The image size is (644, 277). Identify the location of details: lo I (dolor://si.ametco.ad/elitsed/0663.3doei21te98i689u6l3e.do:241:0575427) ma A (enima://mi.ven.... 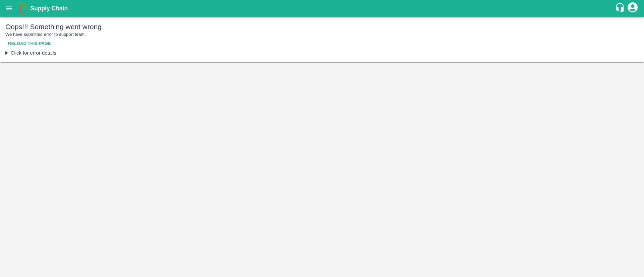
(322, 53).